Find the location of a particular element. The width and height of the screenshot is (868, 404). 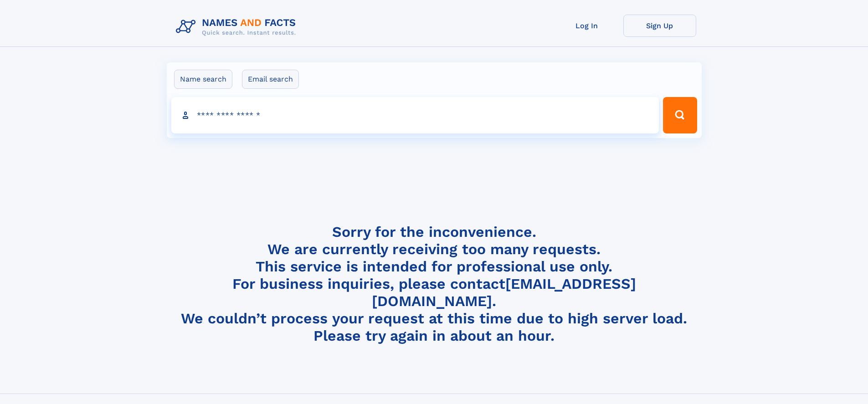

input: search input is located at coordinates (415, 115).